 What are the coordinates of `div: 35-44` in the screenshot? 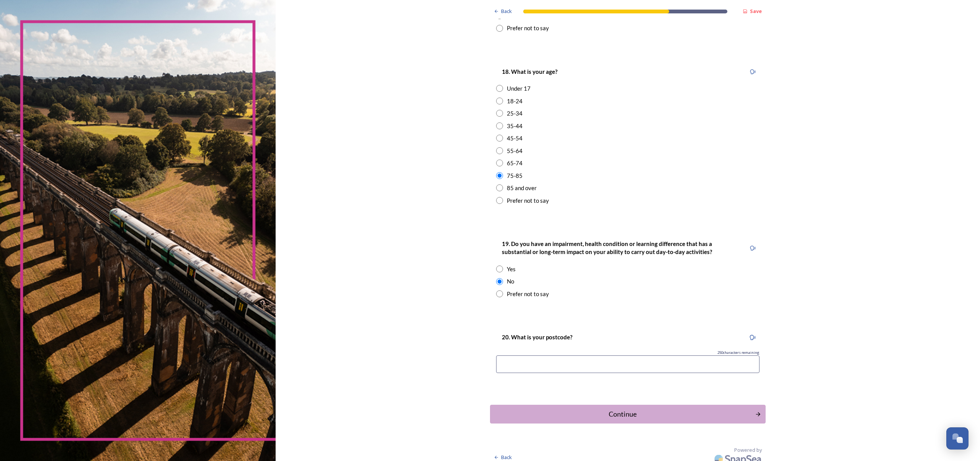 It's located at (514, 126).